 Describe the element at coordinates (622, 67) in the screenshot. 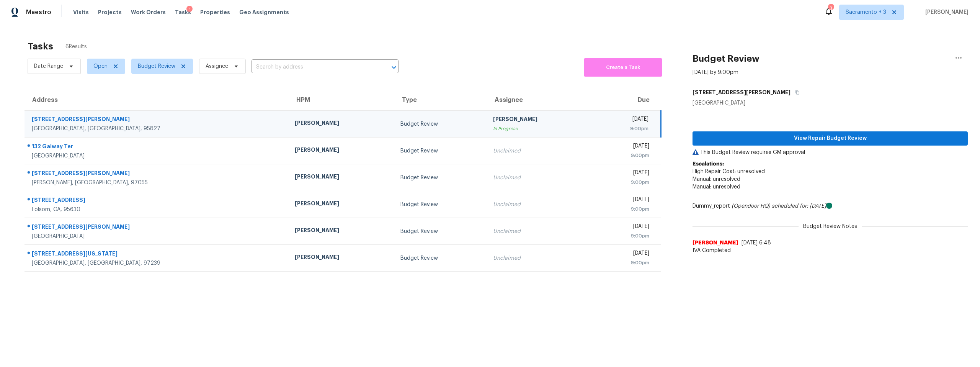

I see `span: Create a Task` at that location.